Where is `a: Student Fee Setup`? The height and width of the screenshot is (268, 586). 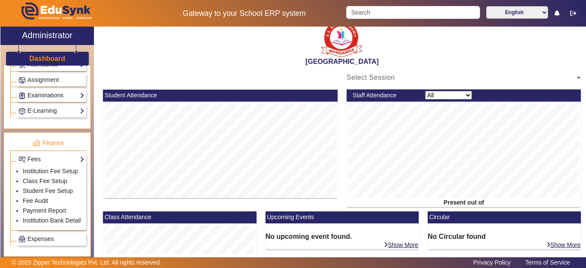 a: Student Fee Setup is located at coordinates (48, 191).